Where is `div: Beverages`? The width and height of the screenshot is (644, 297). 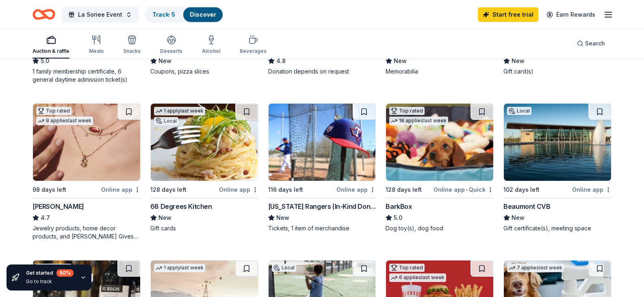
div: Beverages is located at coordinates (253, 51).